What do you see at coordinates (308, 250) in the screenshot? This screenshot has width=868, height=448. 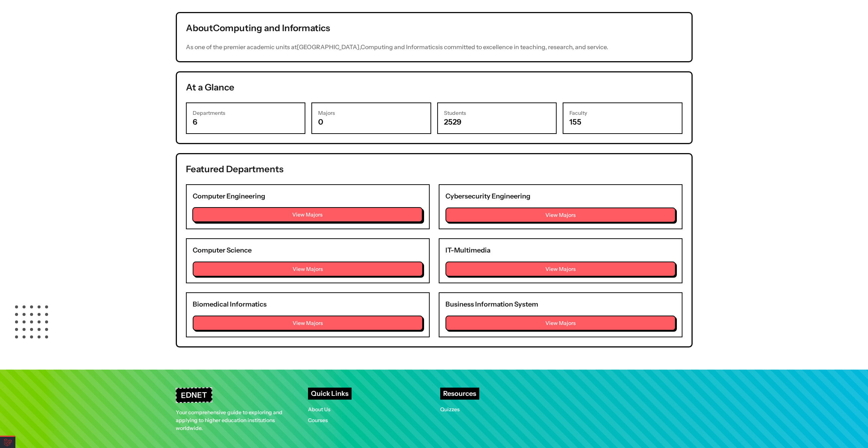 I see `h3: Computer Science` at bounding box center [308, 250].